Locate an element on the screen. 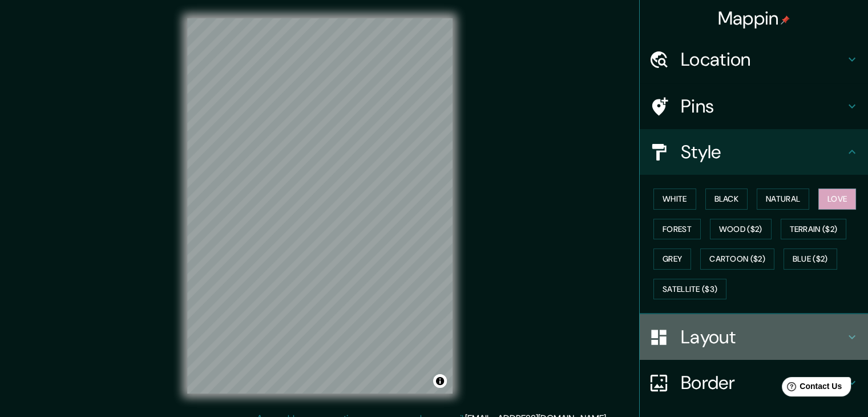 The width and height of the screenshot is (868, 417). div: Border is located at coordinates (754, 383).